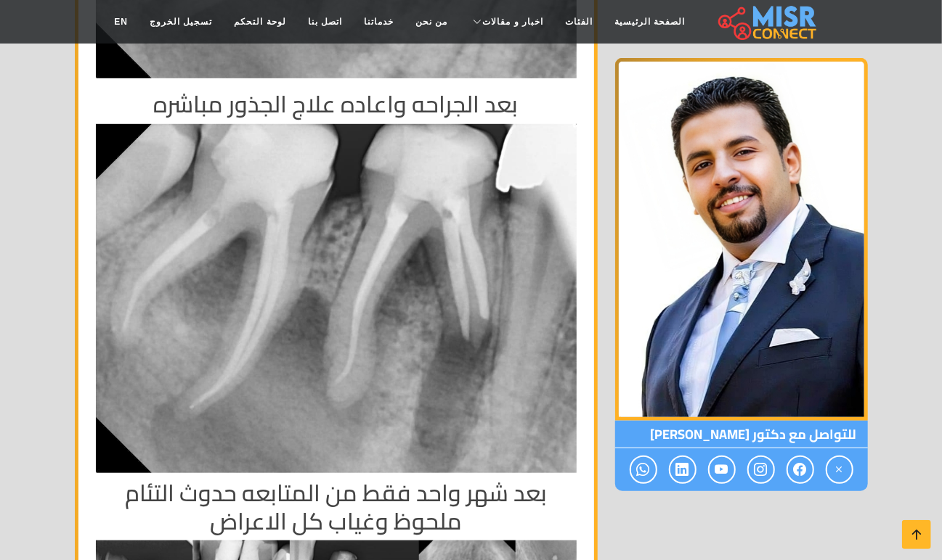 This screenshot has width=942, height=560. Describe the element at coordinates (506, 22) in the screenshot. I see `a: اخبار و مقالات` at that location.